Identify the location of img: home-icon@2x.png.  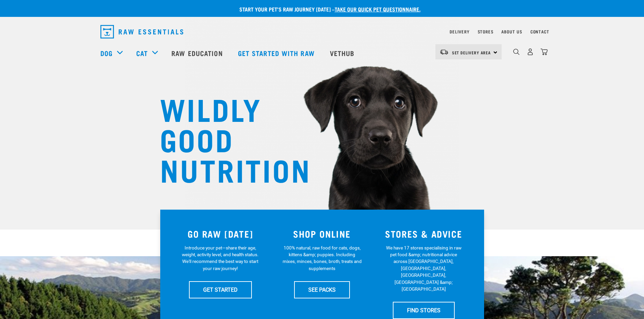
(544, 52).